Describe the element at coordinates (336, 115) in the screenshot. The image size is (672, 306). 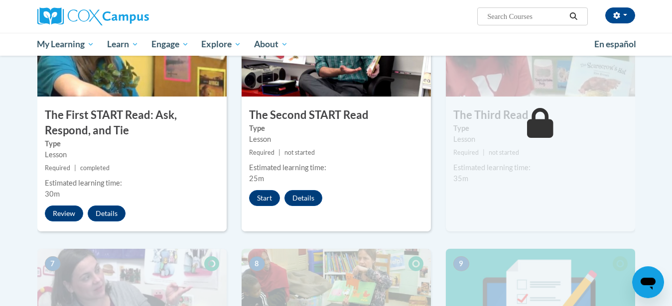
I see `h3: The Second START Read` at that location.